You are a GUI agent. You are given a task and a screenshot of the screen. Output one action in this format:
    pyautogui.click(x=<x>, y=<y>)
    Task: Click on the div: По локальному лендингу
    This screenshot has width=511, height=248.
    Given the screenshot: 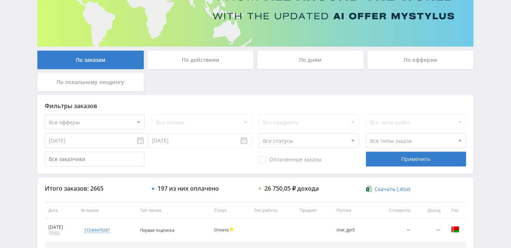 What is the action you would take?
    pyautogui.click(x=91, y=82)
    